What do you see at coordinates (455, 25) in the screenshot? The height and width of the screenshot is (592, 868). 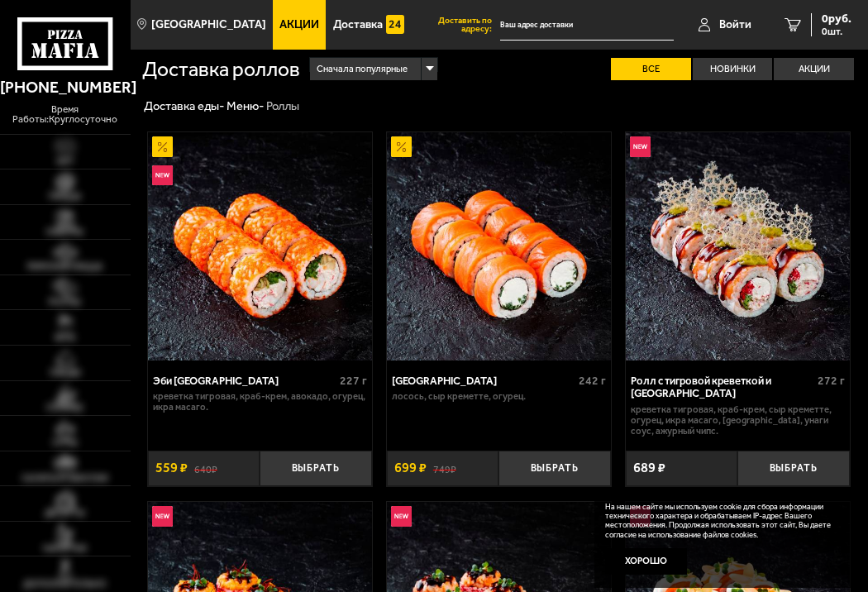 I see `span: Доставить по адресу:` at bounding box center [455, 25].